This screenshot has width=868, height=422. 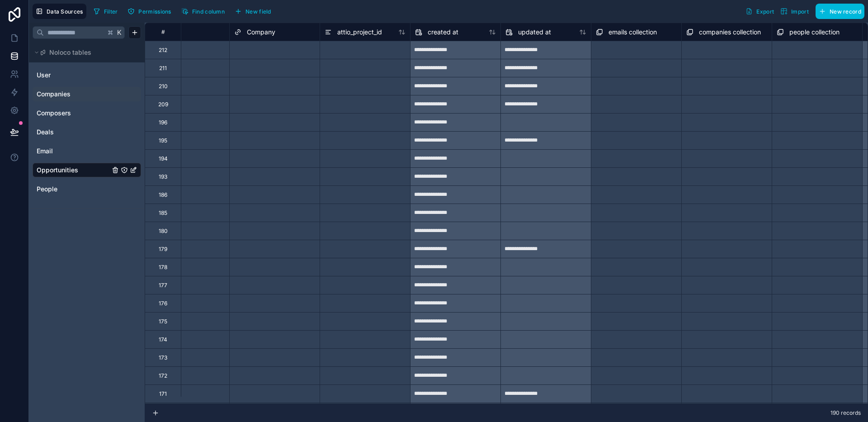 What do you see at coordinates (163, 158) in the screenshot?
I see `div: 194` at bounding box center [163, 158].